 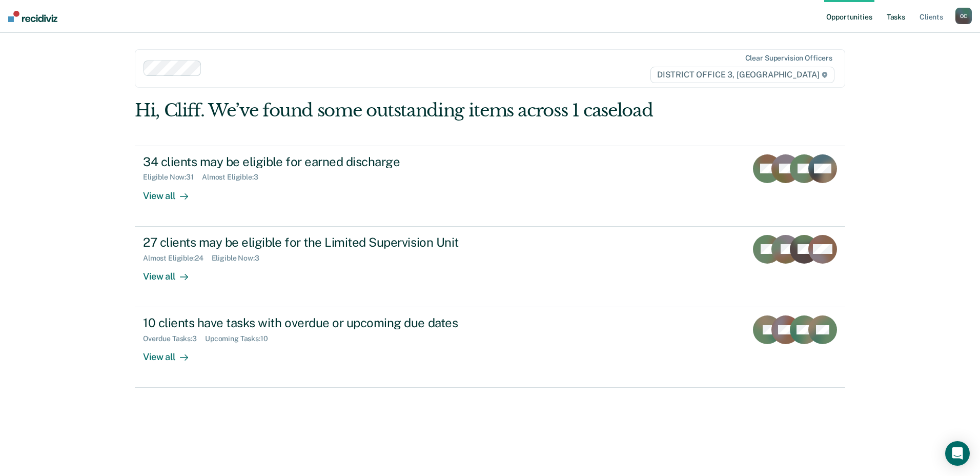 I want to click on div: 34 clients may be eligible for earned discharge, so click(x=323, y=161).